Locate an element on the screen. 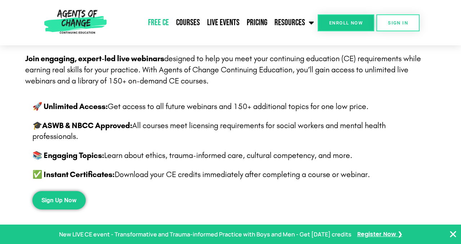 The height and width of the screenshot is (244, 461). a: Pricing is located at coordinates (257, 23).